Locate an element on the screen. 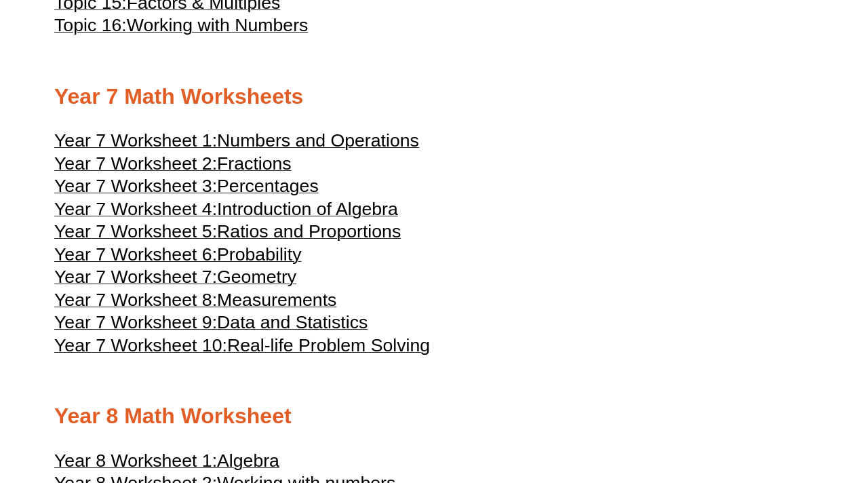  span: Probability is located at coordinates (259, 254).